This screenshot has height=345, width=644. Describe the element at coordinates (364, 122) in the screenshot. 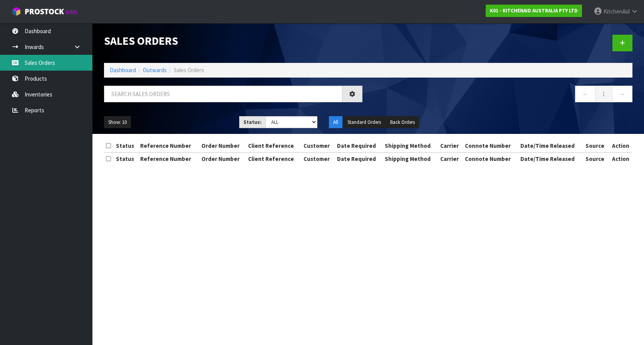

I see `button: Standard Orders` at that location.